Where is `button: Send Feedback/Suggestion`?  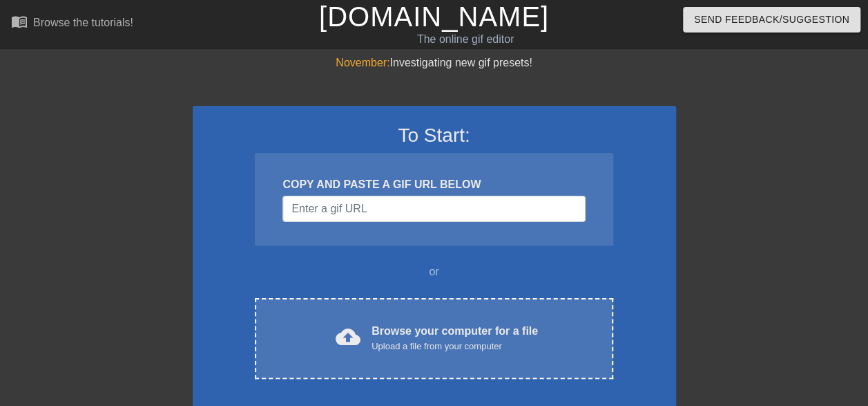
button: Send Feedback/Suggestion is located at coordinates (771, 19).